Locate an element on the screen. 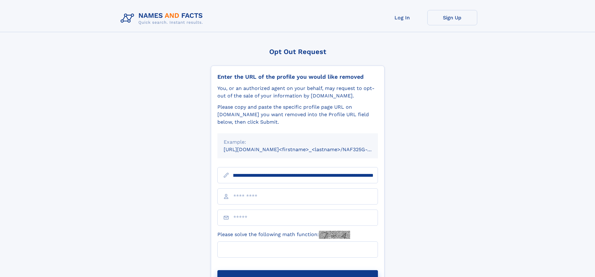 The height and width of the screenshot is (277, 595). div: You, or an authorized agent on your behalf, may request to opt-out of the sale of your informatio... is located at coordinates (298, 92).